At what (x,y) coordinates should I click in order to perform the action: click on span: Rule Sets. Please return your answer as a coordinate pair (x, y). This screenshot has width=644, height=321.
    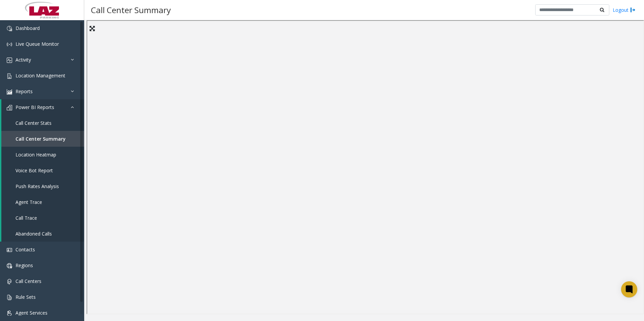
    Looking at the image, I should click on (25, 297).